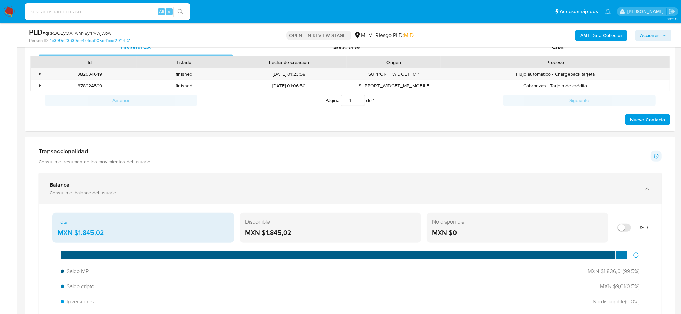 Image resolution: width=681 pixels, height=314 pixels. I want to click on div: Origen, so click(394, 62).